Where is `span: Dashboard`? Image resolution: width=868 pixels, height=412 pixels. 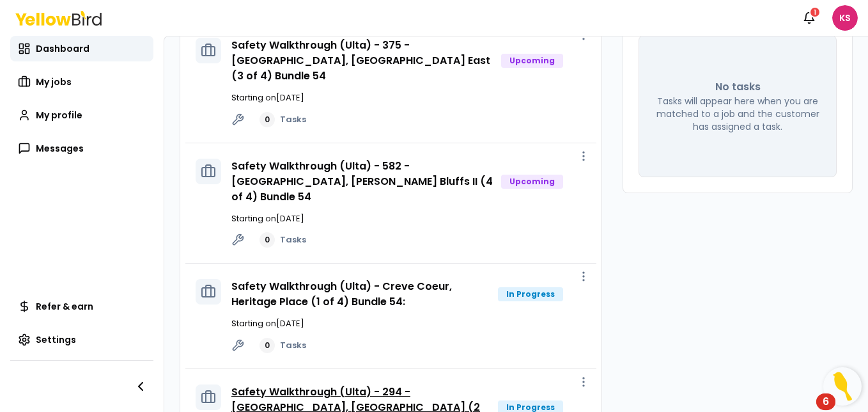 span: Dashboard is located at coordinates (62, 49).